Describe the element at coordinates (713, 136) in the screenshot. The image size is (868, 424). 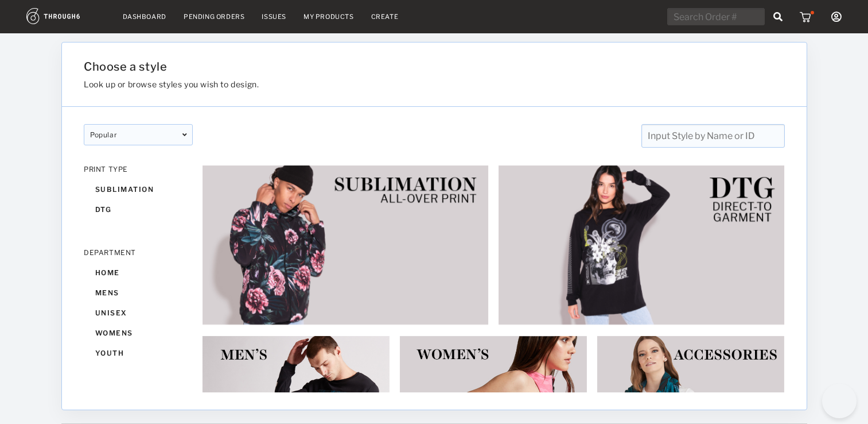
I see `input: Input Style by Name or ID` at that location.